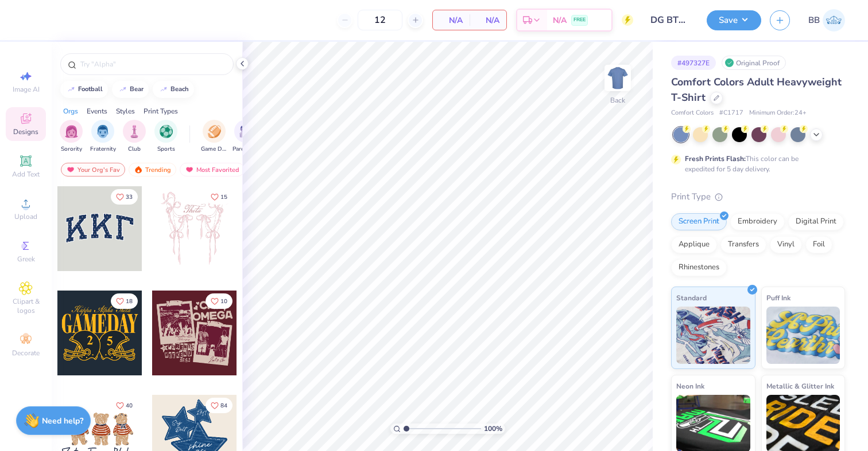 The image size is (868, 451). I want to click on div: Your Org's Fav, so click(93, 170).